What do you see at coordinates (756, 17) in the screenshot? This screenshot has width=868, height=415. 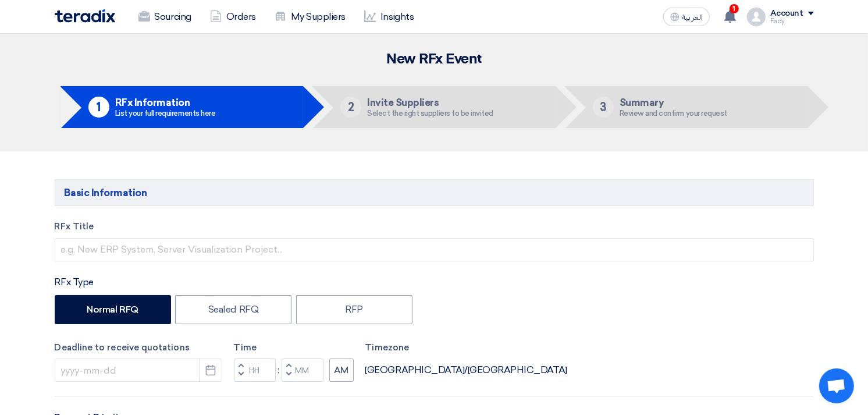 I see `img: profile_test.png` at bounding box center [756, 17].